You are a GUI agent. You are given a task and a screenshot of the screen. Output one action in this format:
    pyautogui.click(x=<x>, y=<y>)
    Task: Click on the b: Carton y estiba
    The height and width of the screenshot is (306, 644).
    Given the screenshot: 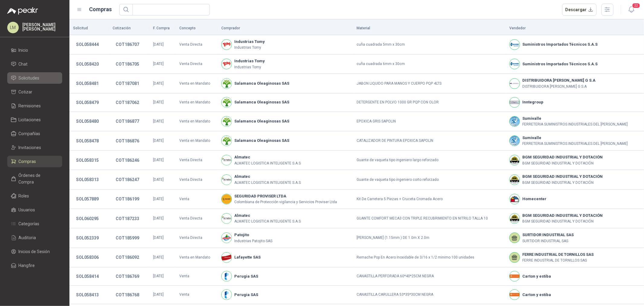 What is the action you would take?
    pyautogui.click(x=537, y=276)
    